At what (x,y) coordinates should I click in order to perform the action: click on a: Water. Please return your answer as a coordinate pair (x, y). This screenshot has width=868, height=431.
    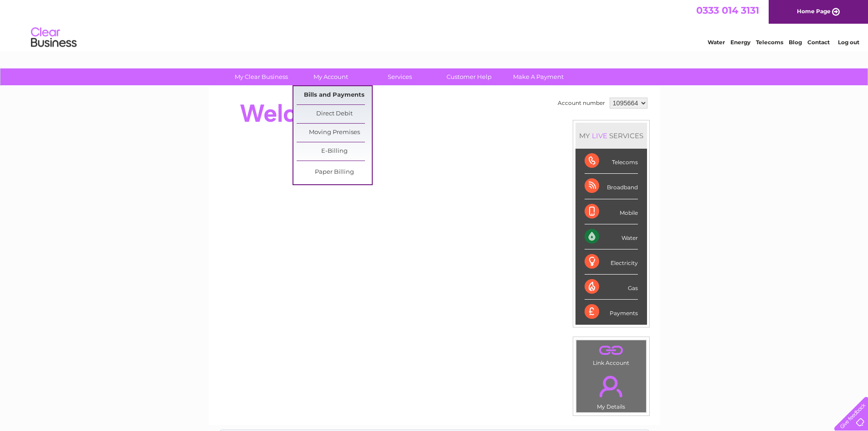
    Looking at the image, I should click on (716, 42).